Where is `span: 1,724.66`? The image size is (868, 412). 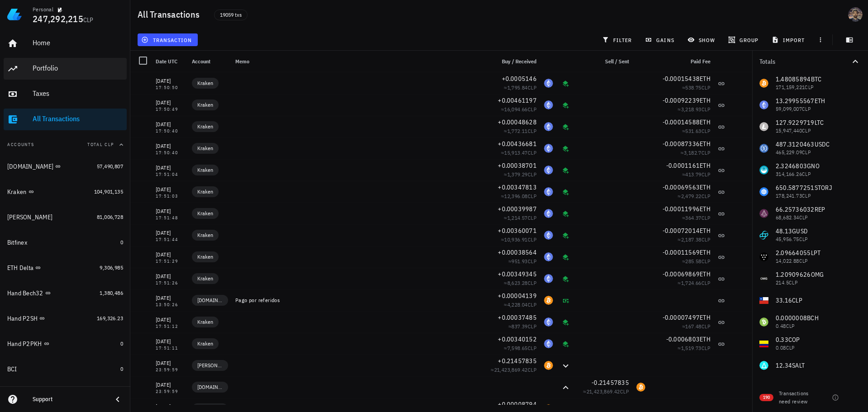 span: 1,724.66 is located at coordinates (691, 283).